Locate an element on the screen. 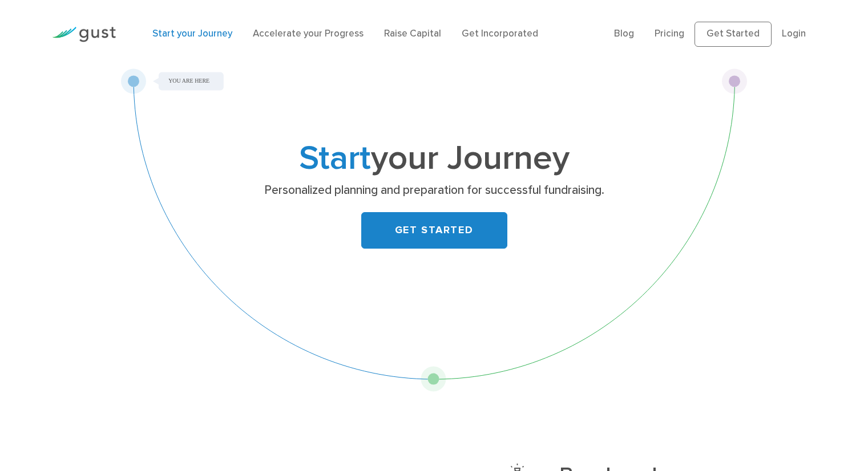 This screenshot has height=471, width=868. a: Start your Journey is located at coordinates (193, 33).